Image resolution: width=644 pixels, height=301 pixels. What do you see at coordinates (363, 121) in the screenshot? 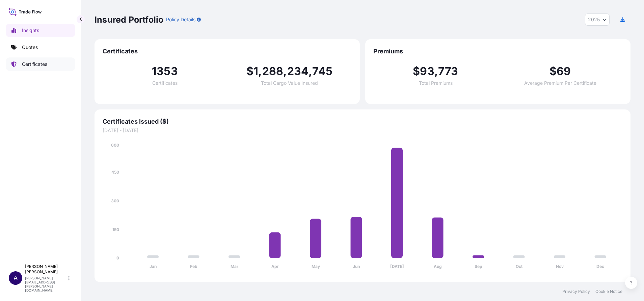
I see `span: Certificates Issued ($)` at bounding box center [363, 121].